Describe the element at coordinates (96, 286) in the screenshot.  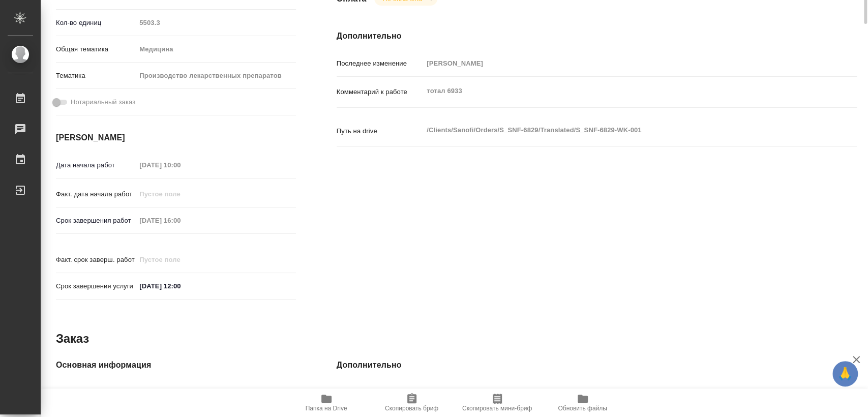
I see `p: Срок завершения услуги` at that location.